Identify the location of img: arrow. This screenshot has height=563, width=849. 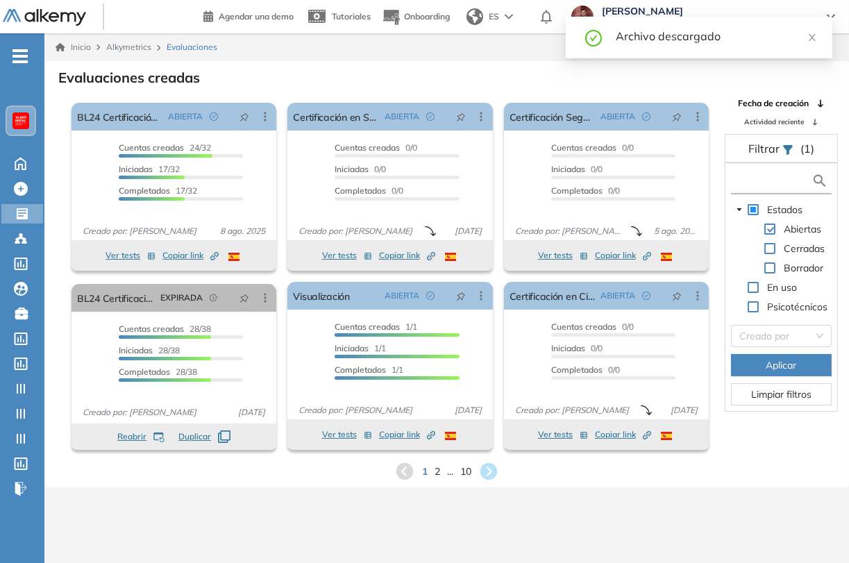
(509, 17).